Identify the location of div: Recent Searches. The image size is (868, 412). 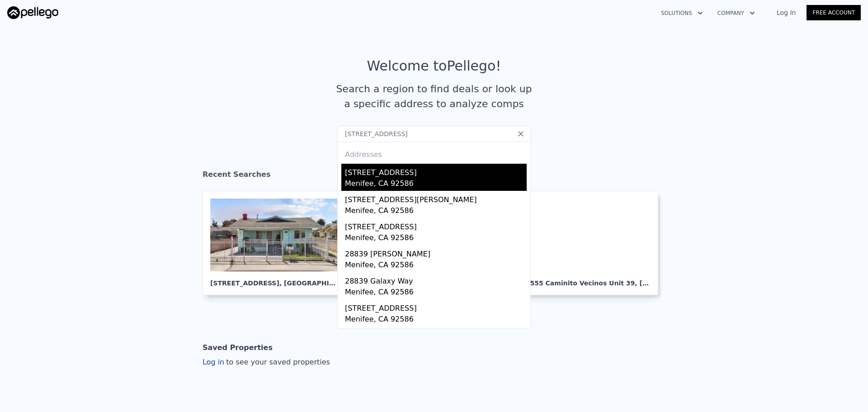
(434, 176).